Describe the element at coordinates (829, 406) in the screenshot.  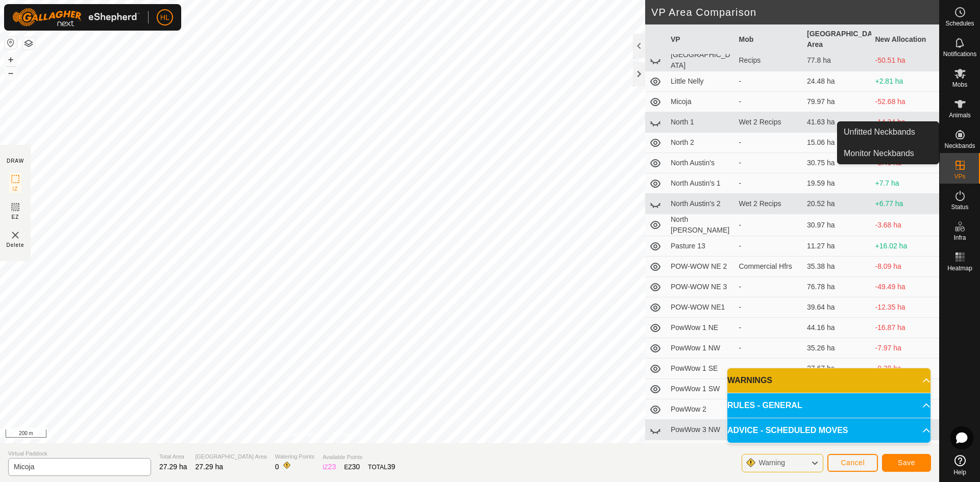
I see `p-accordion-header: RULES - GENERAL` at that location.